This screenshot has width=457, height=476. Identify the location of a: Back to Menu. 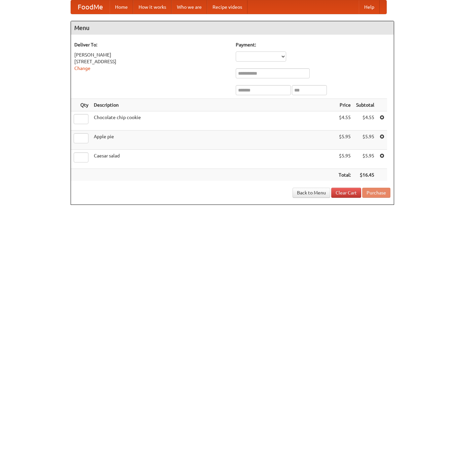
(311, 193).